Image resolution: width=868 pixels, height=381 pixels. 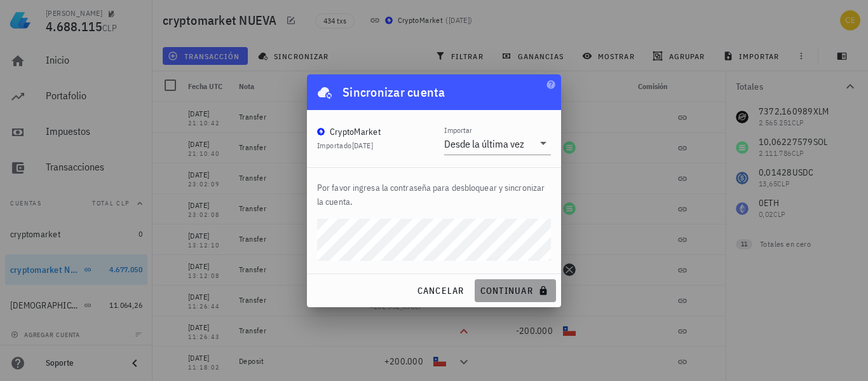 I want to click on img: CryptoMKT, so click(x=321, y=131).